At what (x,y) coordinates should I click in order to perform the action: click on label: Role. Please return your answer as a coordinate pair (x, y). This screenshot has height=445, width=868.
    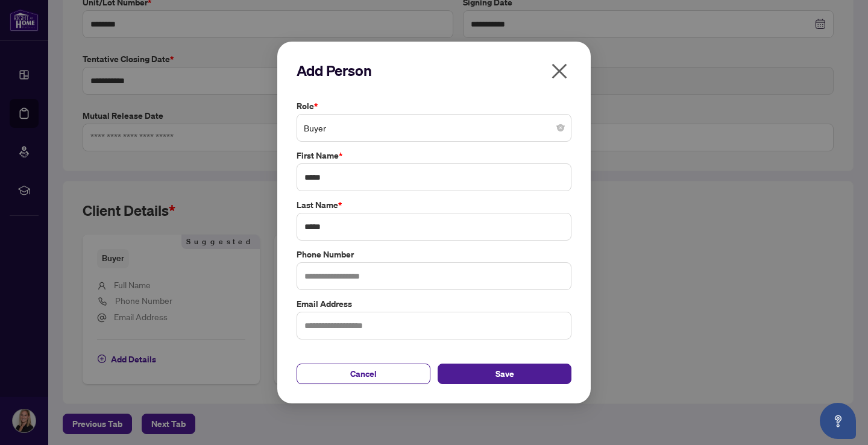
    Looking at the image, I should click on (434, 106).